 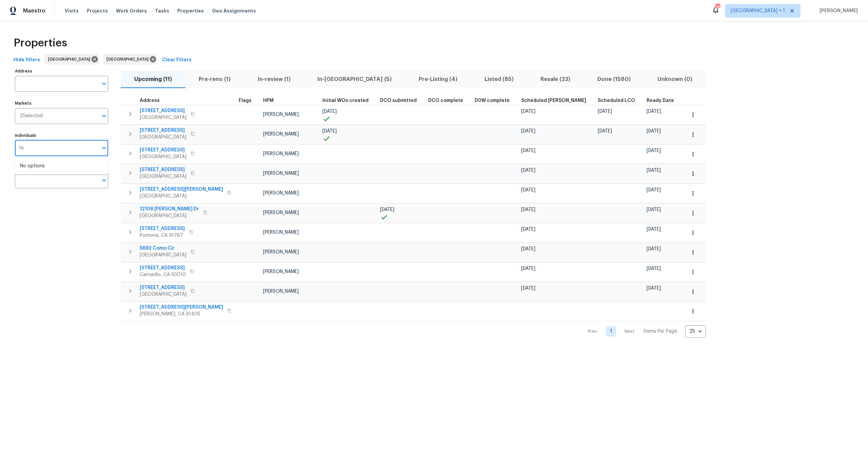 I want to click on div: 18, so click(x=718, y=7).